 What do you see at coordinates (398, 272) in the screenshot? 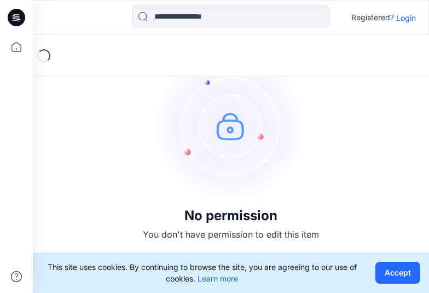
I see `button: Accept` at bounding box center [398, 272].